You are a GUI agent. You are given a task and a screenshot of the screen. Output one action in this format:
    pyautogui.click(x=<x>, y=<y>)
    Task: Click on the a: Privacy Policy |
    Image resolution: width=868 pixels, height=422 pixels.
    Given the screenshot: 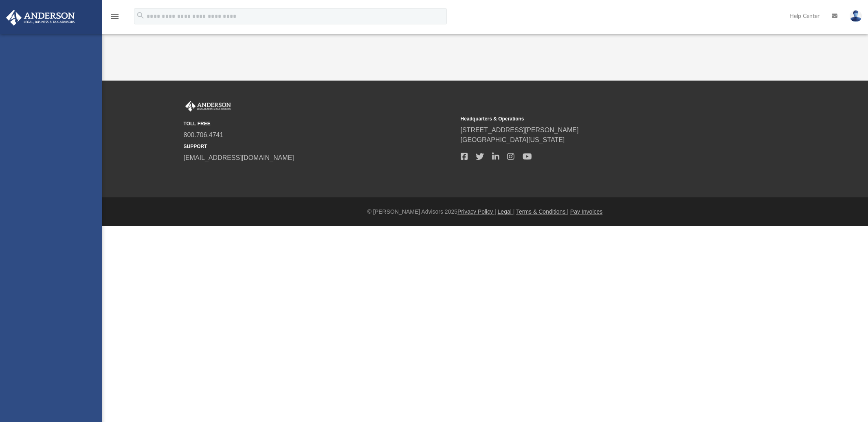 What is the action you would take?
    pyautogui.click(x=477, y=211)
    